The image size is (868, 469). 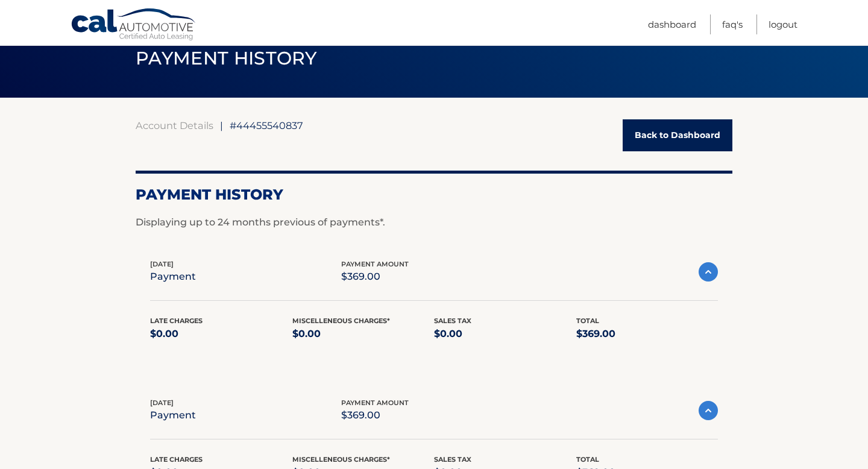 I want to click on p: Displaying up to 24 months previous of payments*., so click(x=434, y=222).